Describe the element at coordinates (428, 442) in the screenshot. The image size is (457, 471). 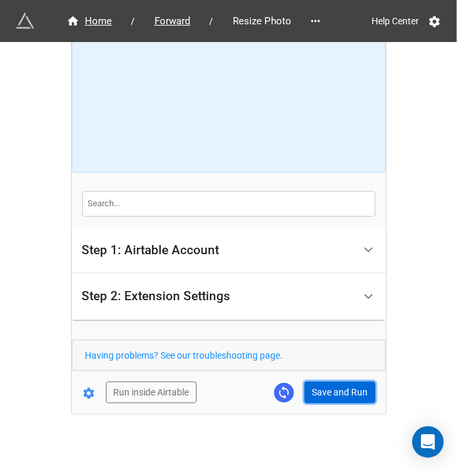
I see `div: Open Intercom Messenger` at that location.